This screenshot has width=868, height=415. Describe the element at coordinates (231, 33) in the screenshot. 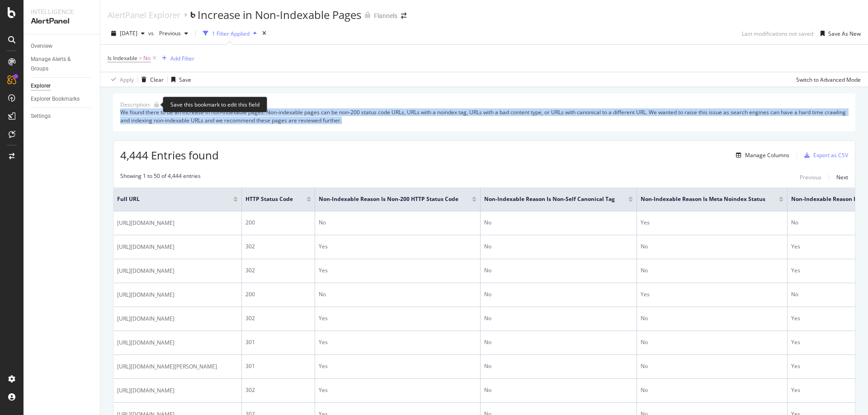

I see `div: 1 Filter Applied` at that location.